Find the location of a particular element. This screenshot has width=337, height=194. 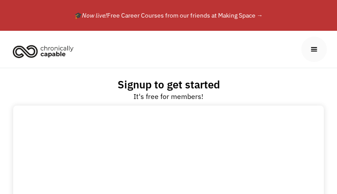

div: 🎓 Free Career Courses from our friends at Making Space → is located at coordinates (169, 15).